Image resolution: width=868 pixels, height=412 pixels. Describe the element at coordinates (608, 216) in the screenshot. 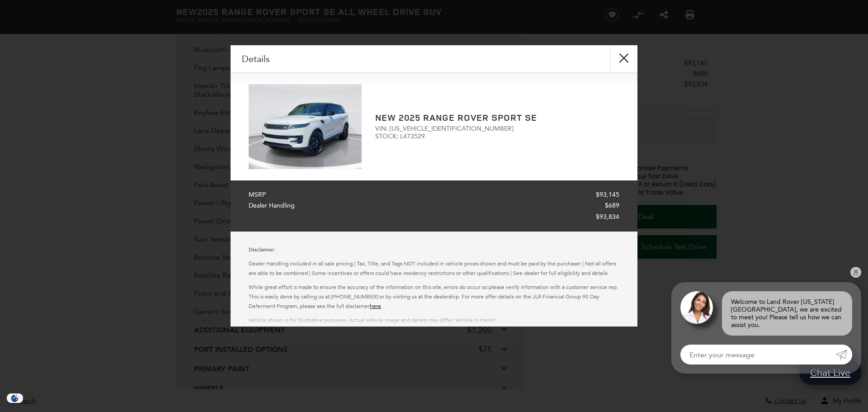

I see `span: $93,834` at that location.